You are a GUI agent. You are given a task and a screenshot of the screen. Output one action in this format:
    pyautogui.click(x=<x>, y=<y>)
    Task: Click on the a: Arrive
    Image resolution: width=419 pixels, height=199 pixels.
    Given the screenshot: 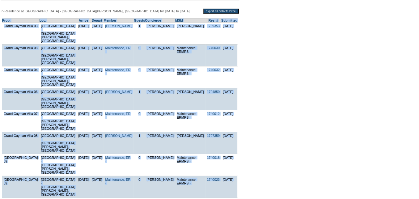 What is the action you would take?
    pyautogui.click(x=83, y=20)
    